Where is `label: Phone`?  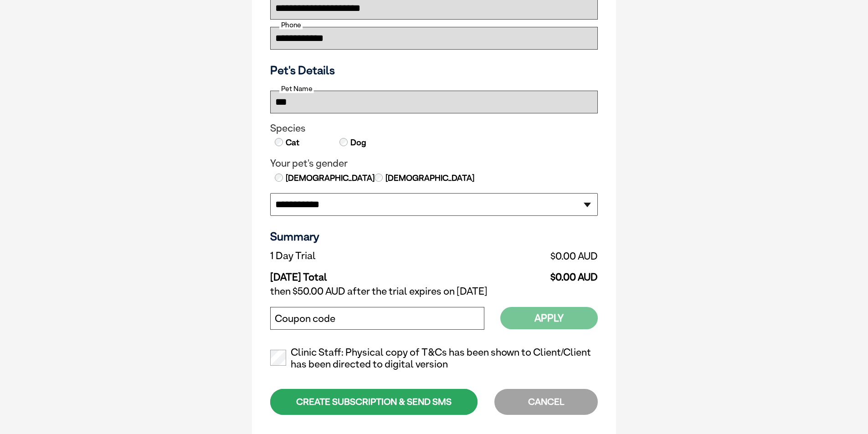 label: Phone is located at coordinates (290, 25).